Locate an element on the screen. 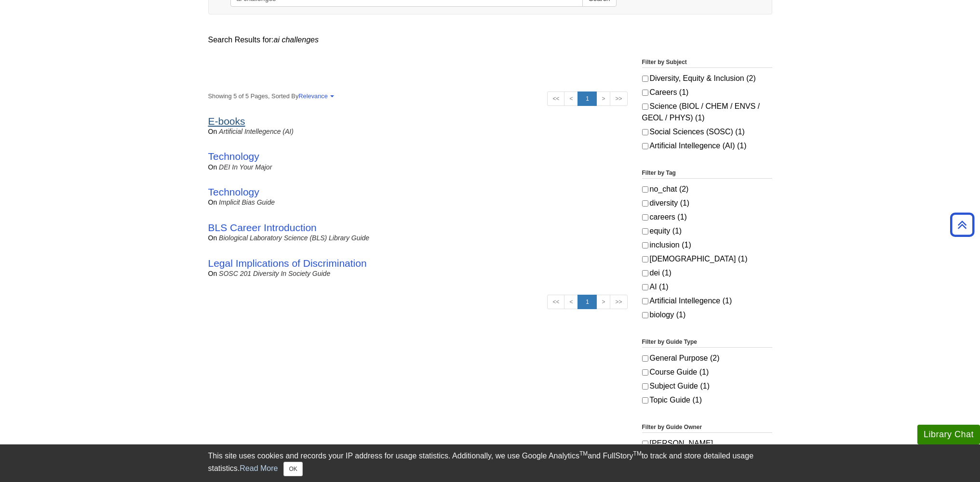  input: Topic Guide (1) is located at coordinates (645, 400).